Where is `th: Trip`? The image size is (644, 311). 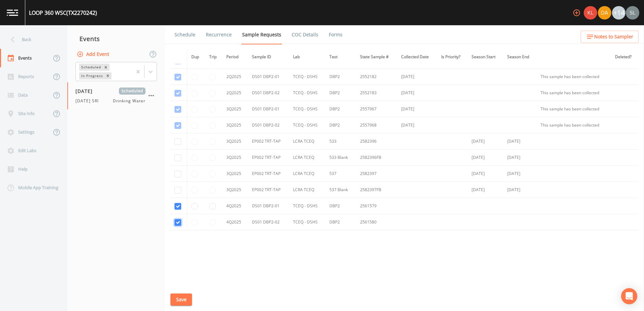 th: Trip is located at coordinates (213, 57).